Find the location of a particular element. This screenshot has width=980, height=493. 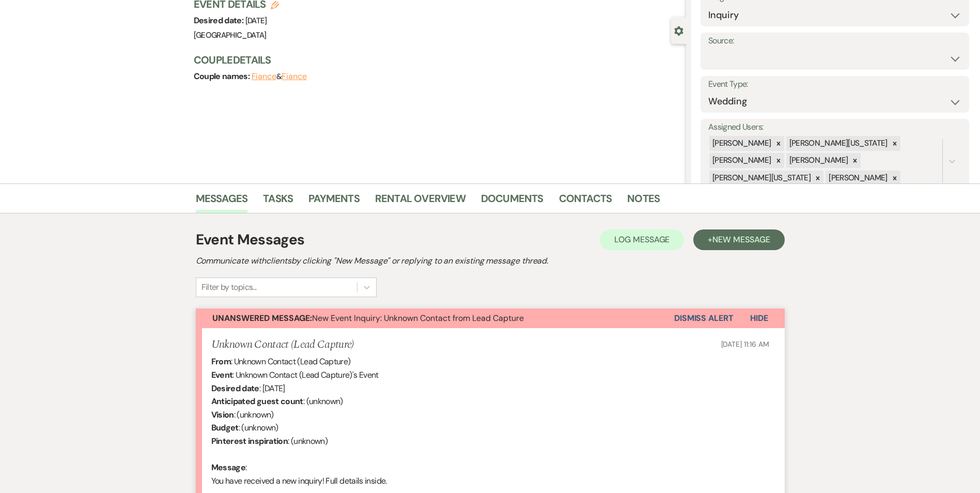

a: Contacts is located at coordinates (585, 201).